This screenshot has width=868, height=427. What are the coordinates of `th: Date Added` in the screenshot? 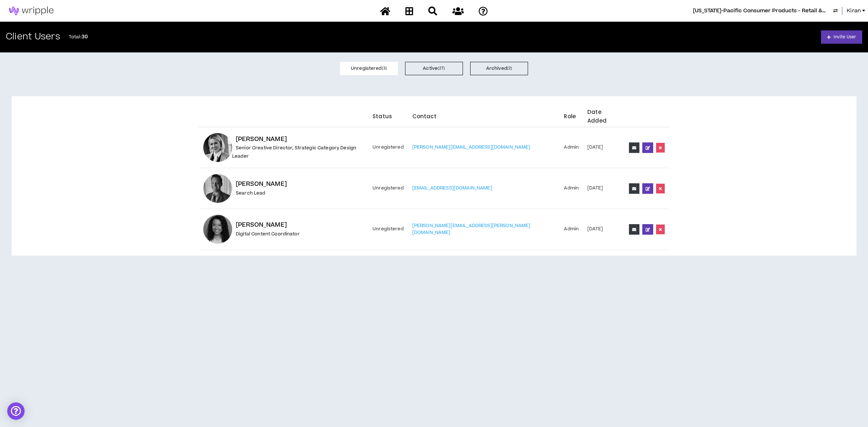 It's located at (604, 115).